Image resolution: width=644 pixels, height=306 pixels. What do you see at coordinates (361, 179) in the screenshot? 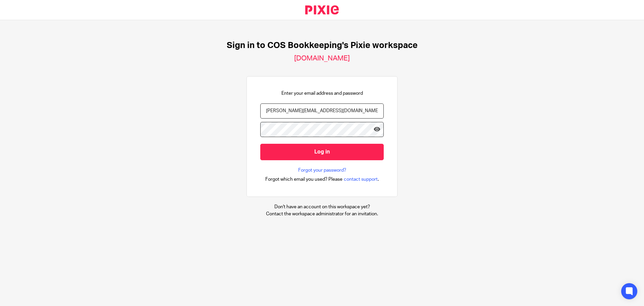
I see `span: contact support` at bounding box center [361, 179].